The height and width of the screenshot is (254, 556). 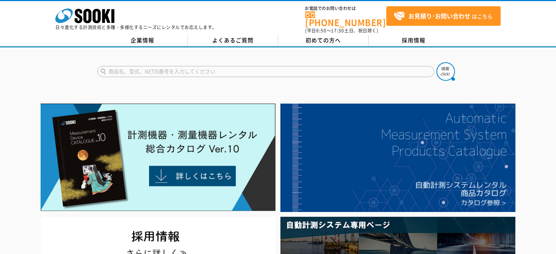 I want to click on span: 8:50, so click(x=321, y=31).